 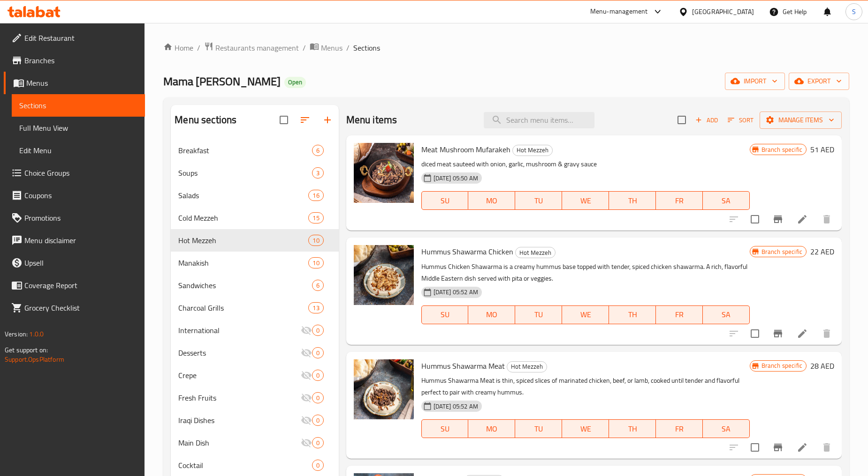 What do you see at coordinates (822, 366) in the screenshot?
I see `h6: 28 AED` at bounding box center [822, 366].